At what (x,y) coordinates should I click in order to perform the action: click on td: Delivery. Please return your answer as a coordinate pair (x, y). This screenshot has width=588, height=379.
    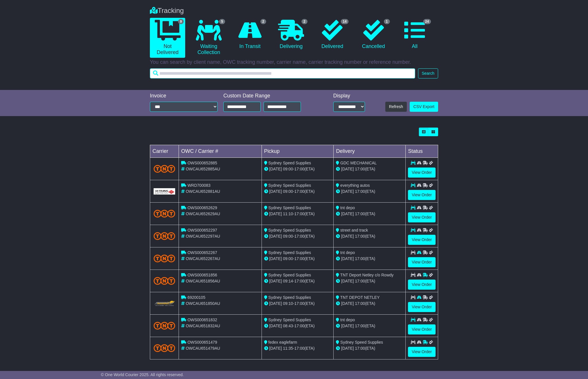
    Looking at the image, I should click on (370, 151).